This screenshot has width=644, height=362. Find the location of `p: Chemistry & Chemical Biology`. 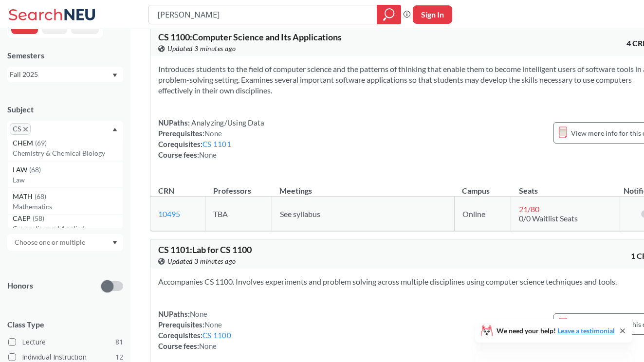

p: Chemistry & Chemical Biology is located at coordinates (68, 153).